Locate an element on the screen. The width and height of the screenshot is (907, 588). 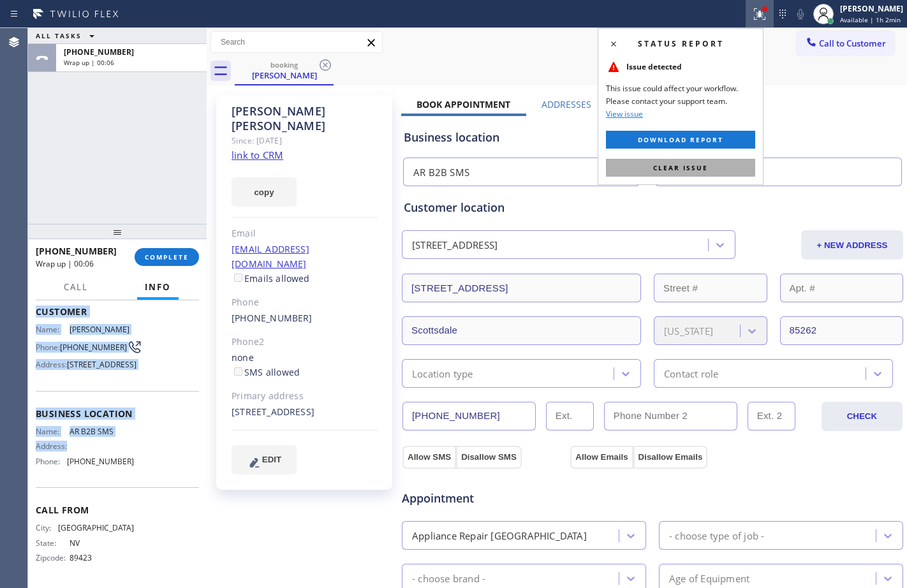
div: booking is located at coordinates (284, 65).